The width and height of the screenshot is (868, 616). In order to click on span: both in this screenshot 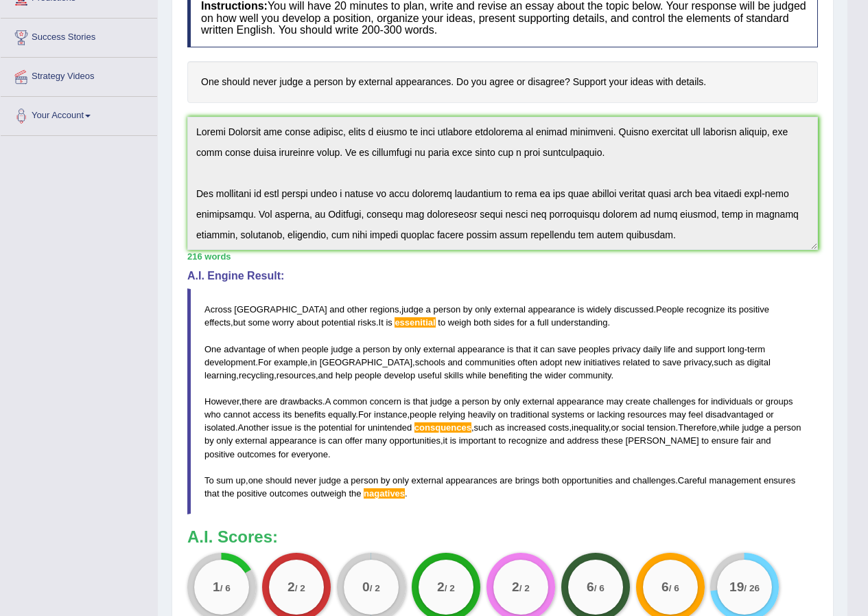, I will do `click(550, 480)`.